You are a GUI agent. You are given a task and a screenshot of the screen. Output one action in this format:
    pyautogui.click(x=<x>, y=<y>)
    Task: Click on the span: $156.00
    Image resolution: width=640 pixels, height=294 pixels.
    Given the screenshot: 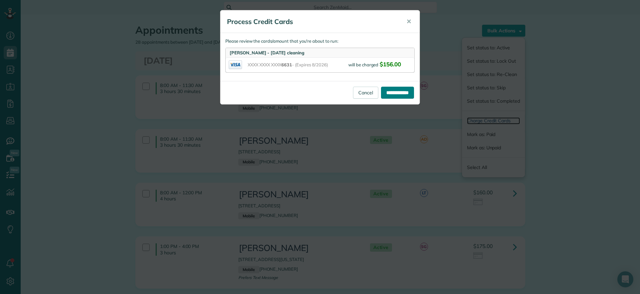 What is the action you would take?
    pyautogui.click(x=390, y=64)
    